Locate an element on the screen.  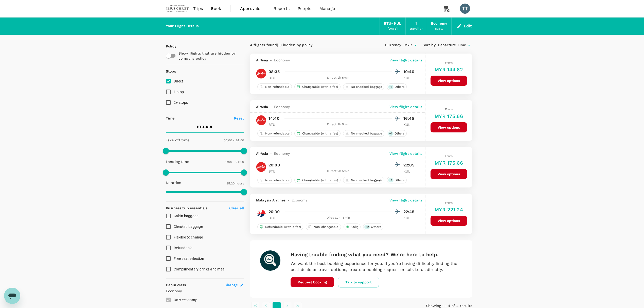
span: + 2 is located at coordinates (367, 227).